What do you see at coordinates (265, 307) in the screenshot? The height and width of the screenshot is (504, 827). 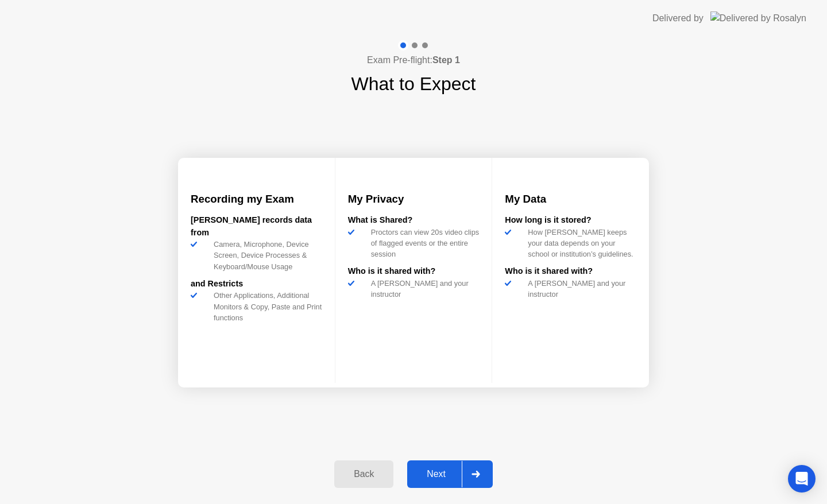 I see `div: Other Applications, Additional Monitors & Copy, Paste and Print functions` at bounding box center [265, 307].